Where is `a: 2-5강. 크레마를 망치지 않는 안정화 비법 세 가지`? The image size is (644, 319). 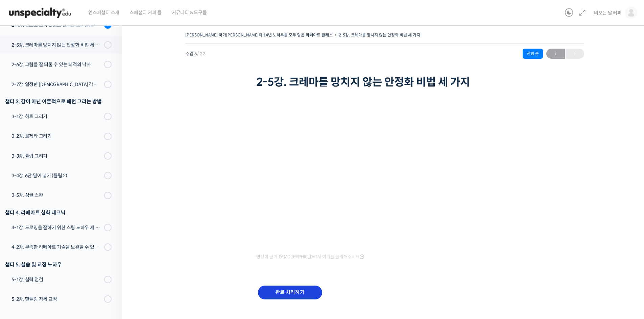 a: 2-5강. 크레마를 망치지 않는 안정화 비법 세 가지 is located at coordinates (379, 35).